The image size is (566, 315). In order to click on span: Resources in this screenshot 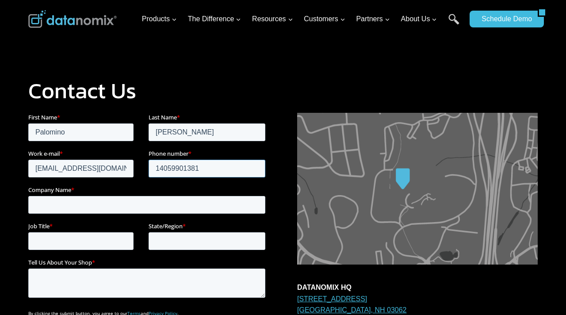, I will do `click(272, 19)`.